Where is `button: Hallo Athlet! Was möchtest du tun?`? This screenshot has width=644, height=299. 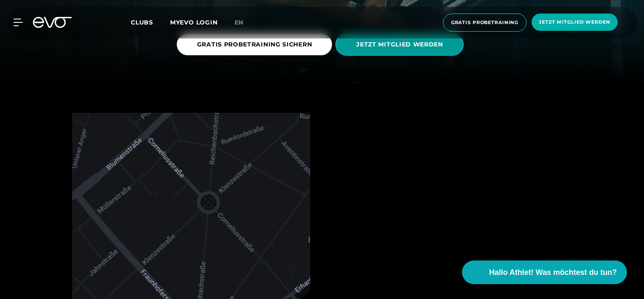 button: Hallo Athlet! Was möchtest du tun? is located at coordinates (544, 272).